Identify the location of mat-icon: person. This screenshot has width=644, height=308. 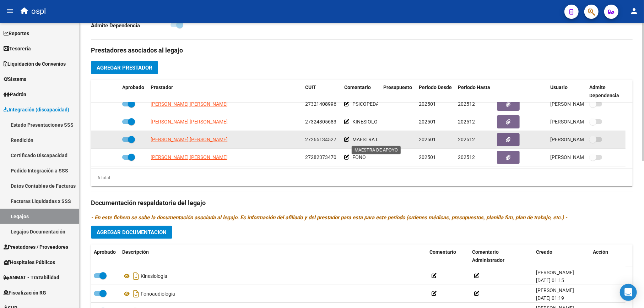
(633, 11).